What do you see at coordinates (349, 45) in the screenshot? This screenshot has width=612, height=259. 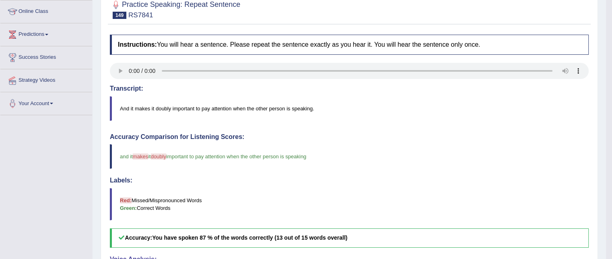 I see `h4: You will hear a sentence. Please repeat the sentence exactly as you hear it. You will hear the se...` at bounding box center [349, 45].